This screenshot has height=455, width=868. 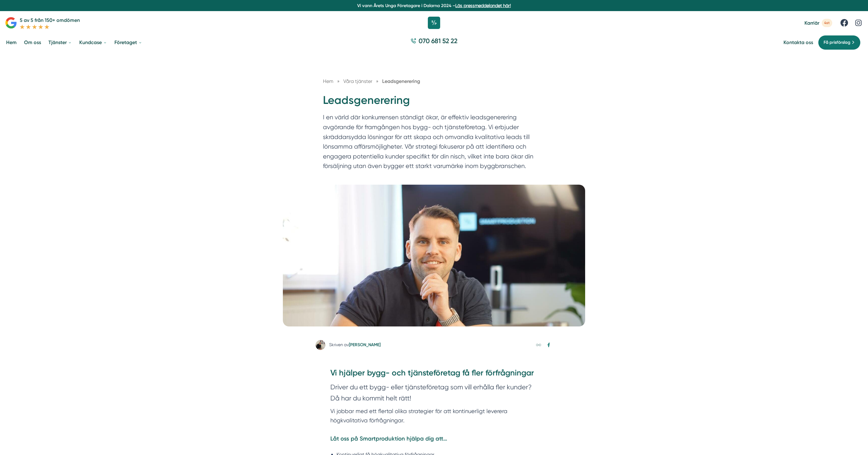 I want to click on a: 070 681 52 22, so click(x=434, y=42).